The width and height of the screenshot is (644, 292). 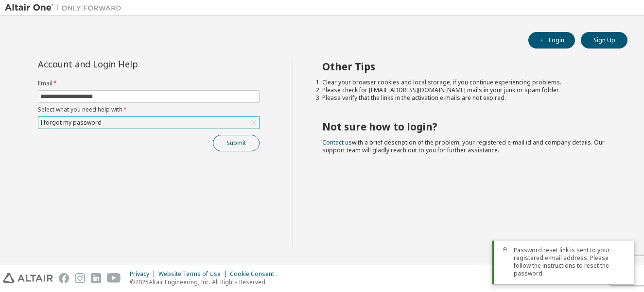 I want to click on li: Please verify that the links in the activation e-mails are not expired., so click(x=466, y=98).